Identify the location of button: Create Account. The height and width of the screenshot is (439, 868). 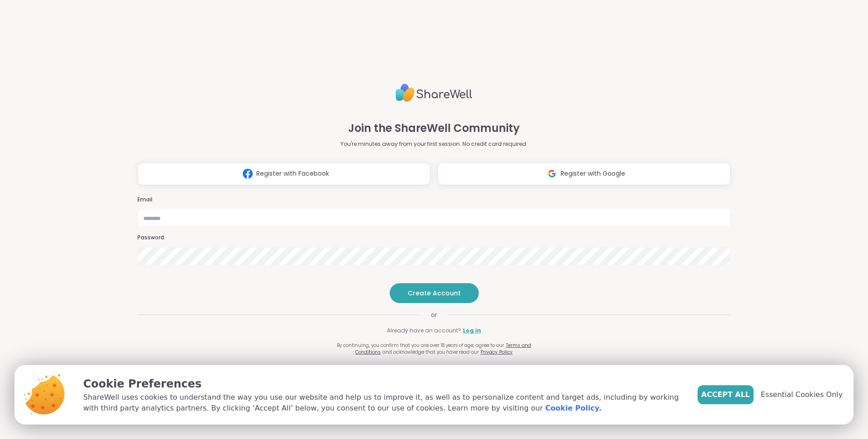
(434, 293).